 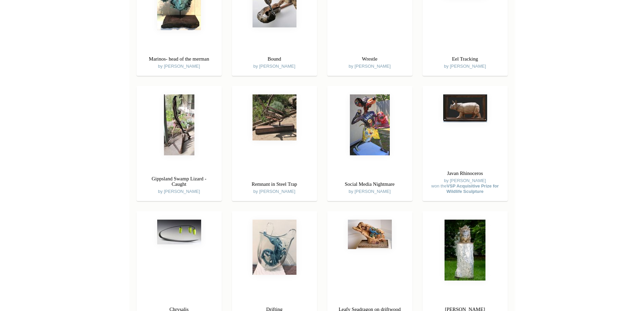 I want to click on img: Remnant in Steel Trap, so click(x=275, y=117).